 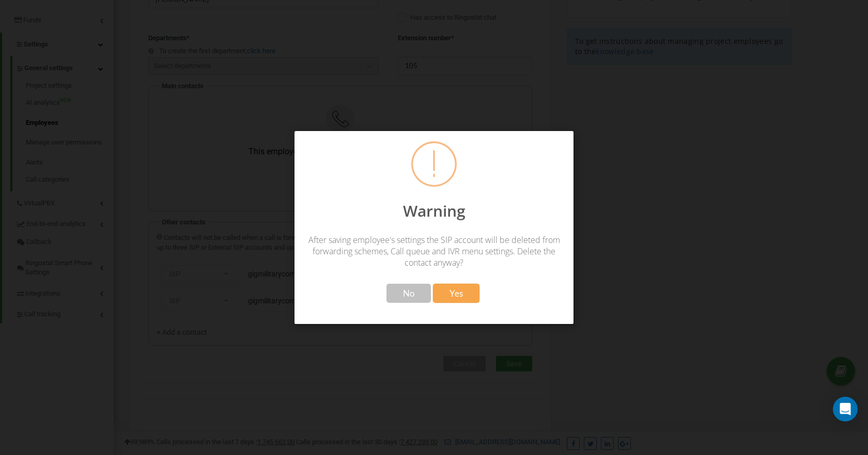 I want to click on button: No, so click(x=409, y=293).